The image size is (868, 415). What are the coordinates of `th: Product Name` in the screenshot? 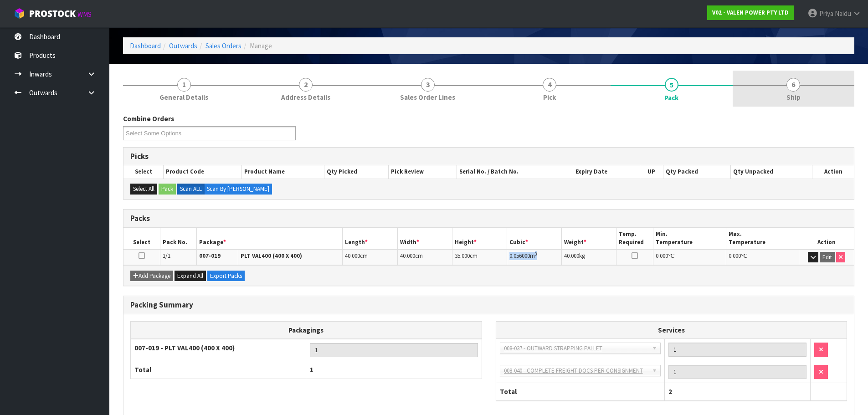 It's located at (283, 172).